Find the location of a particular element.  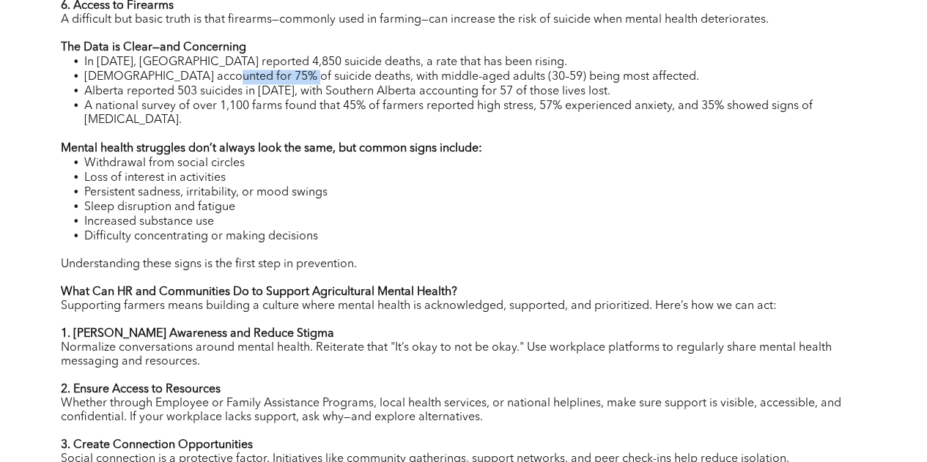

span: A national survey of over 1,100 farms found that 45% of farmers reported high stress, 57% experie... is located at coordinates (448, 113).